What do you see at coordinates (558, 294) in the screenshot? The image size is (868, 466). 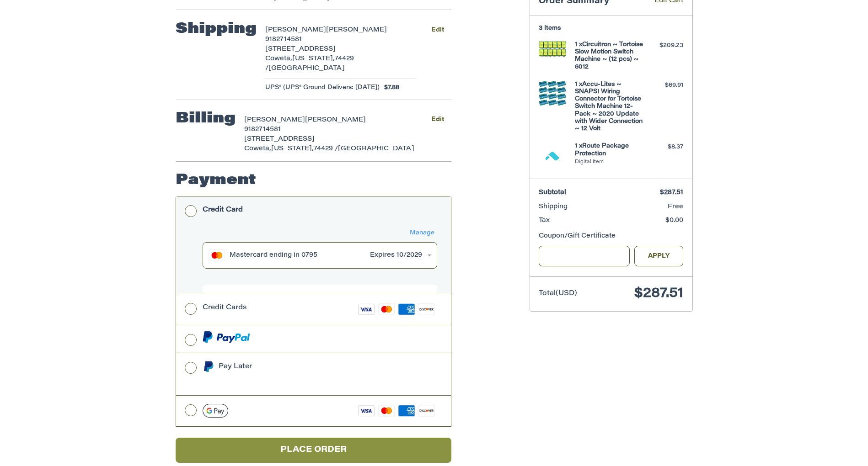 I see `span: Total (USD)` at bounding box center [558, 294].